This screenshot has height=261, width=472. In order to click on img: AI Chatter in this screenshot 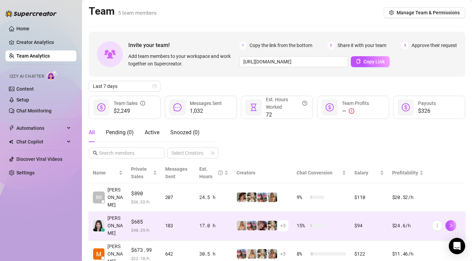, I will do `click(52, 75)`.